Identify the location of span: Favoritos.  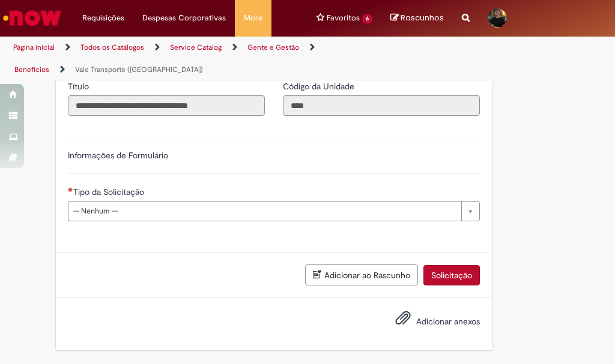
(343, 18).